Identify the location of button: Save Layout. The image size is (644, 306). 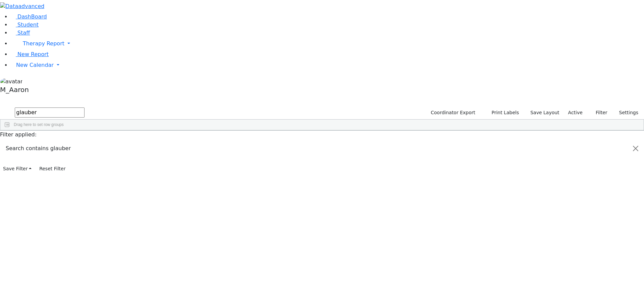
(545, 112).